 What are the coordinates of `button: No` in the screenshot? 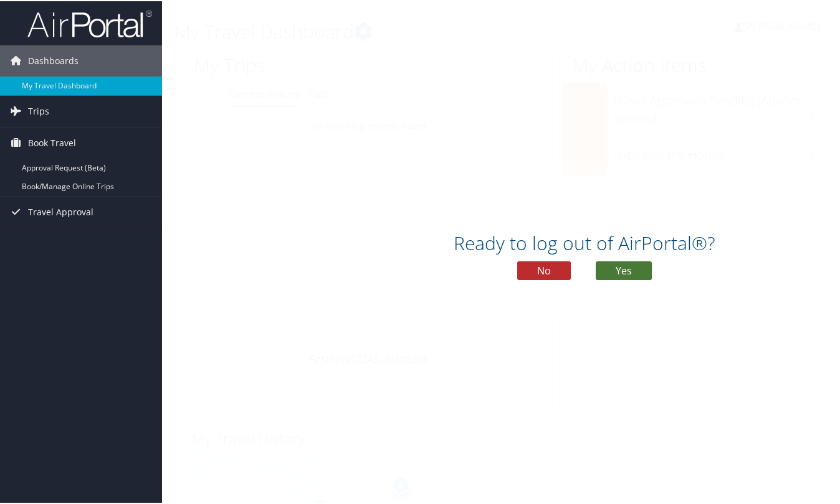 It's located at (544, 270).